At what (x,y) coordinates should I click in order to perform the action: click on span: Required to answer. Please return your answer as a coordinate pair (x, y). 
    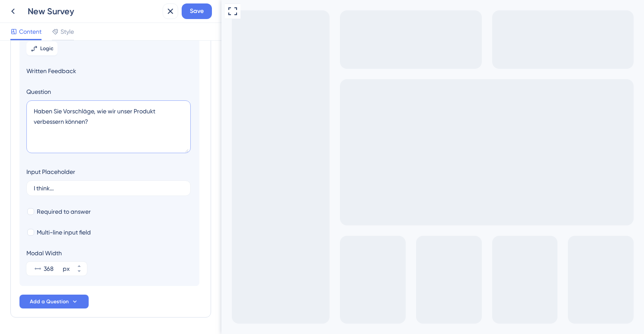
    Looking at the image, I should click on (63, 211).